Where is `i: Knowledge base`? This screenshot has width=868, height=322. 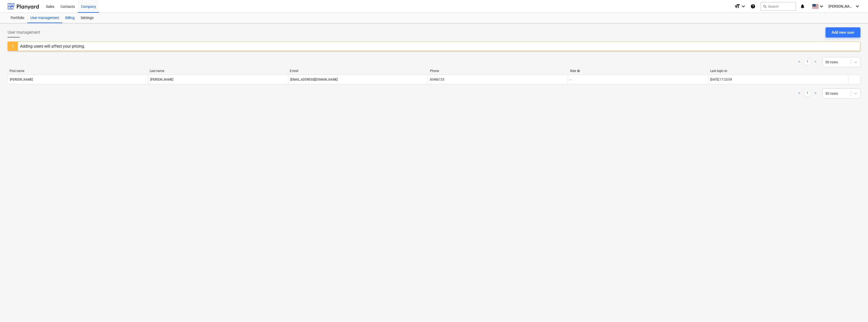
i: Knowledge base is located at coordinates (753, 6).